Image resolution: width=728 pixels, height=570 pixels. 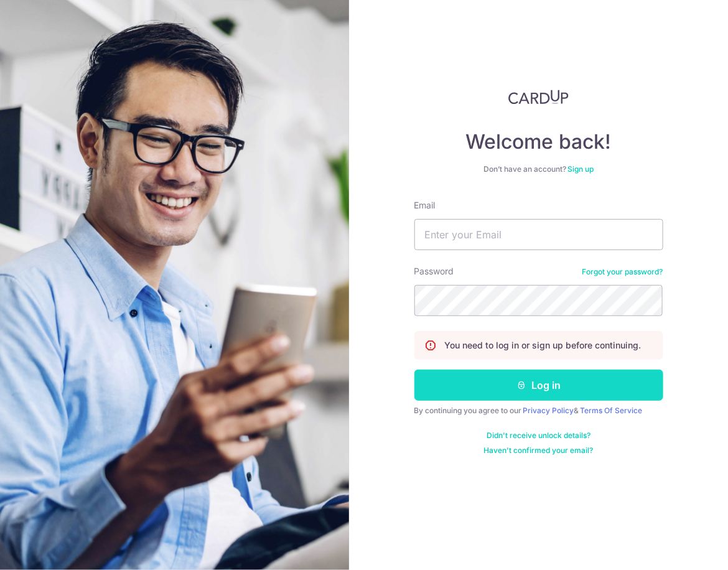 What do you see at coordinates (539, 385) in the screenshot?
I see `button: Log in` at bounding box center [539, 385].